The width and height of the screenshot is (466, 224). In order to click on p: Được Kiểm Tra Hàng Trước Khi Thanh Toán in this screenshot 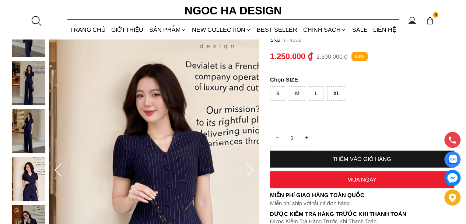, I will do `click(362, 214)`.